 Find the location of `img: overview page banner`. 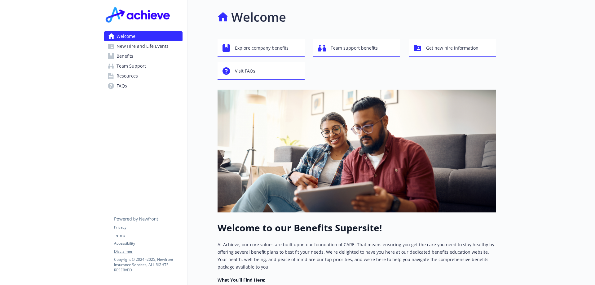

img: overview page banner is located at coordinates (357, 151).